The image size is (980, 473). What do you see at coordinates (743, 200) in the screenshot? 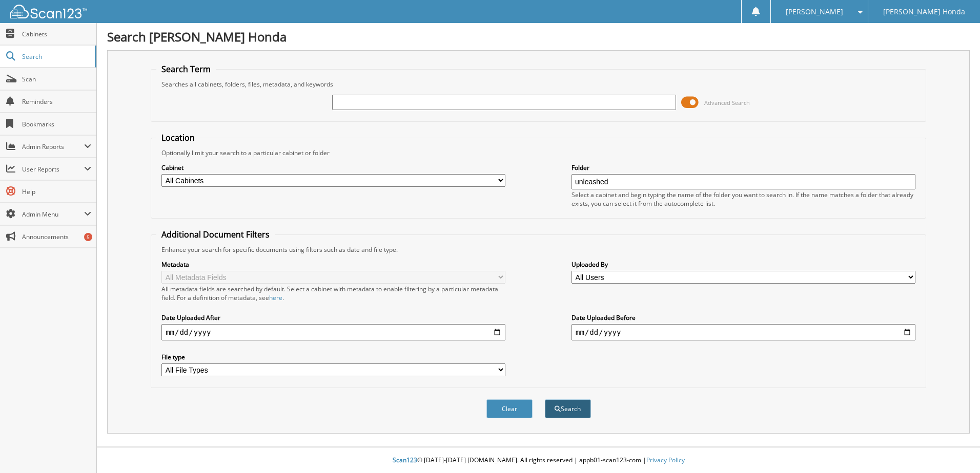
I see `div: Select a cabinet and begin typing the name of the folder you want to search in. If the name match...` at bounding box center [743, 200].